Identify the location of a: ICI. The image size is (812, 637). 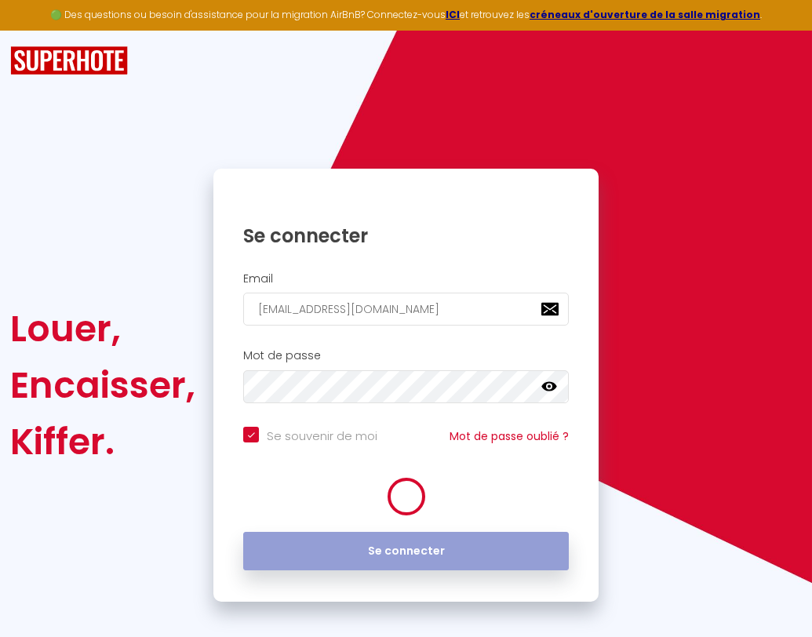
(453, 14).